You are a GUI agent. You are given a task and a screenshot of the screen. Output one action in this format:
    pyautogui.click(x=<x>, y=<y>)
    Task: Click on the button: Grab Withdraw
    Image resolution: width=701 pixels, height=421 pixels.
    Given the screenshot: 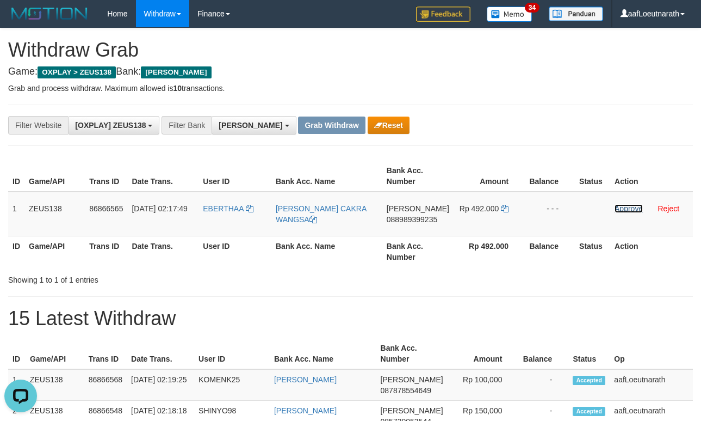 What is the action you would take?
    pyautogui.click(x=331, y=125)
    